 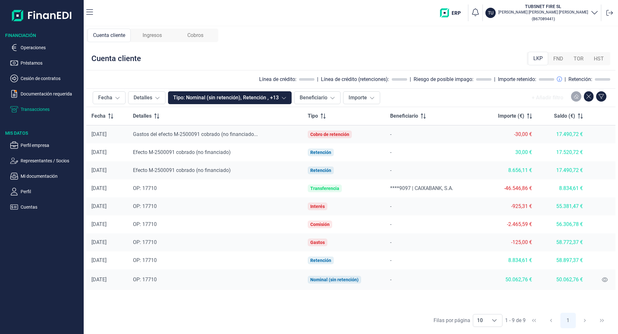 What do you see at coordinates (195, 35) in the screenshot?
I see `span: Cobros` at bounding box center [195, 35].